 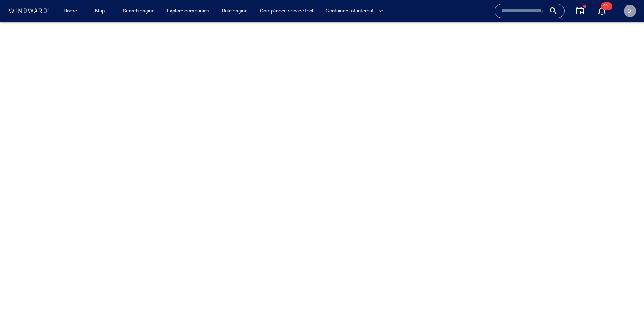 What do you see at coordinates (235, 11) in the screenshot?
I see `a: Rule engine` at bounding box center [235, 11].